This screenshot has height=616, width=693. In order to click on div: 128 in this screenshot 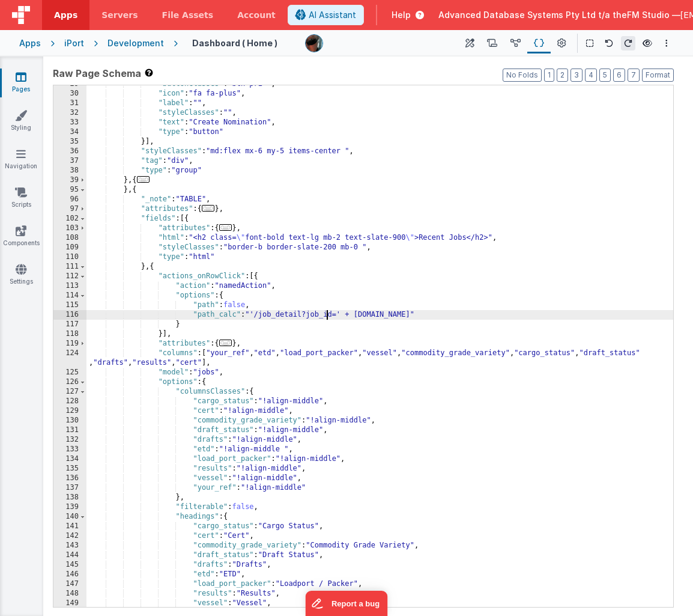, I will do `click(70, 401)`.